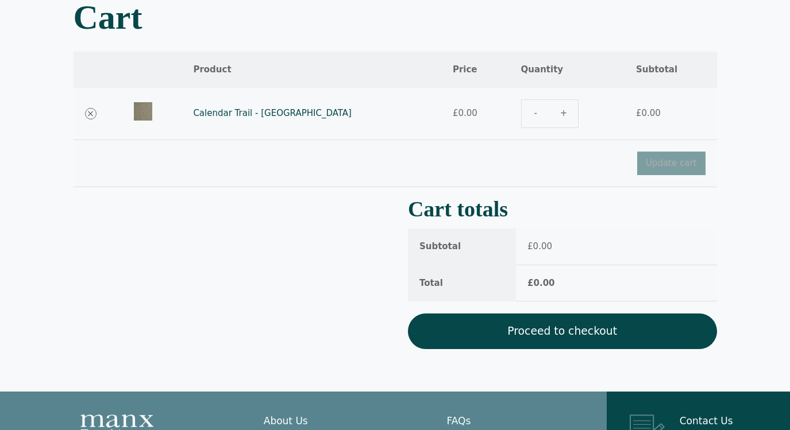  I want to click on a: Contact Us, so click(706, 421).